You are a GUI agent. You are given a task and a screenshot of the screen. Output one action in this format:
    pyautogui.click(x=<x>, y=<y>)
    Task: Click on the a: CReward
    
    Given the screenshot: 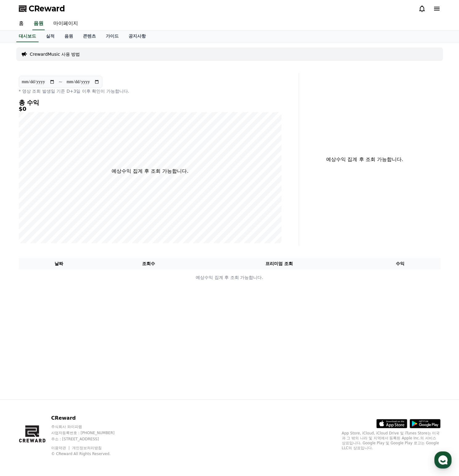 What is the action you would take?
    pyautogui.click(x=42, y=9)
    